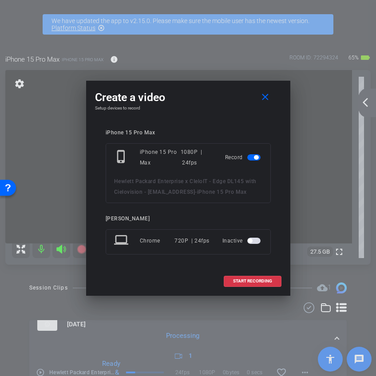  Describe the element at coordinates (157, 241) in the screenshot. I see `div: Chrome` at that location.